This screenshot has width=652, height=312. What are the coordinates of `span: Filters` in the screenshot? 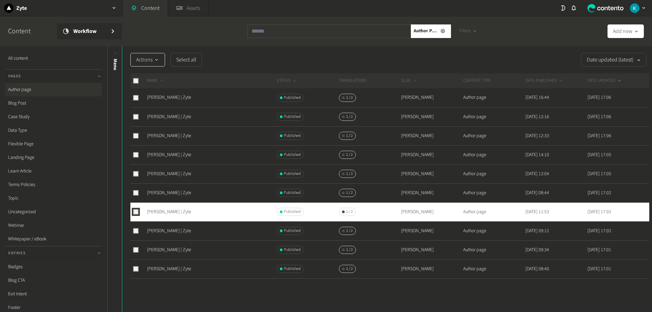 It's located at (465, 31).